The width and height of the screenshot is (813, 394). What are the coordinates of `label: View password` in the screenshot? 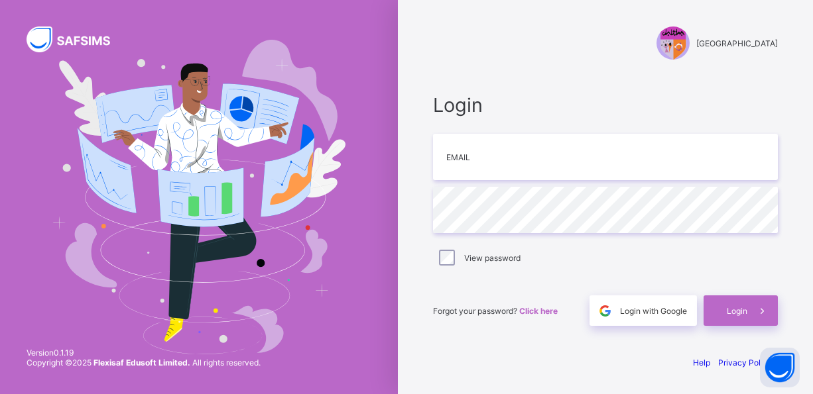 It's located at (492, 258).